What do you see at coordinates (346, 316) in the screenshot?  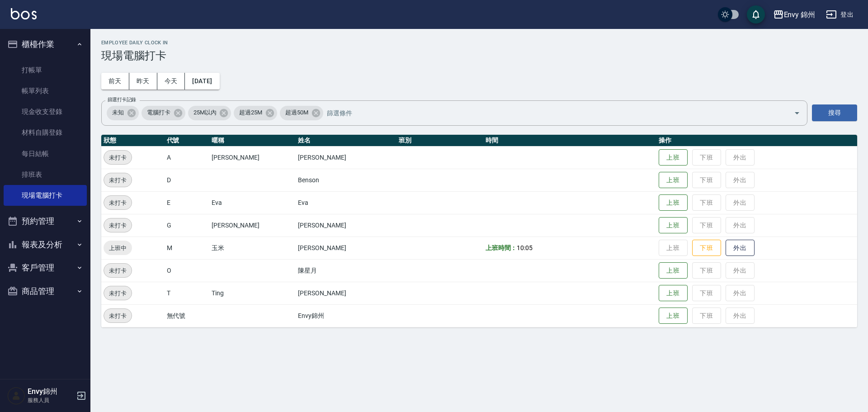 I see `td: Envy錦州` at bounding box center [346, 316].